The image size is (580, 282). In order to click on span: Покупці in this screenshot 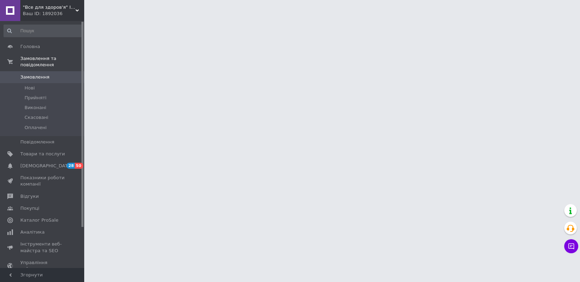, I will do `click(30, 208)`.